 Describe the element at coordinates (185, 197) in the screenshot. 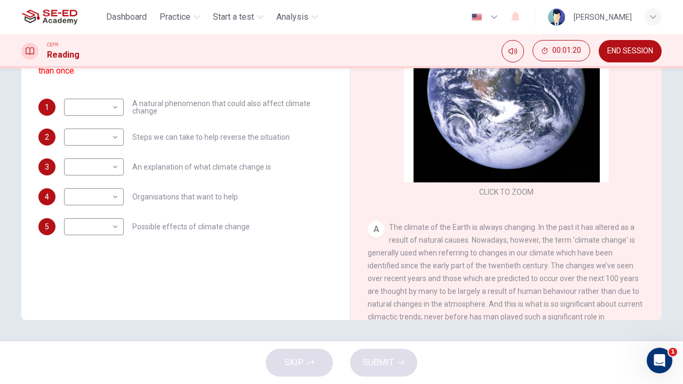

I see `span: Organisations that want to help` at that location.